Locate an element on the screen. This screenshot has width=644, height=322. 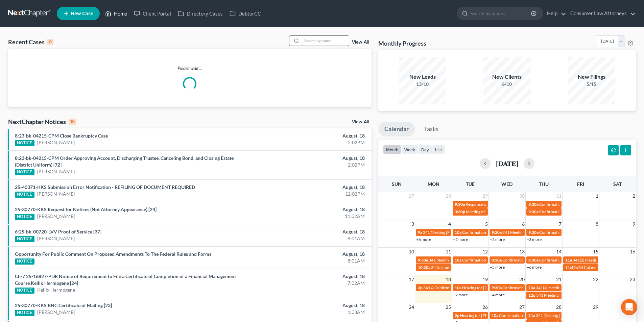
a: DebtorCC is located at coordinates (245, 13).